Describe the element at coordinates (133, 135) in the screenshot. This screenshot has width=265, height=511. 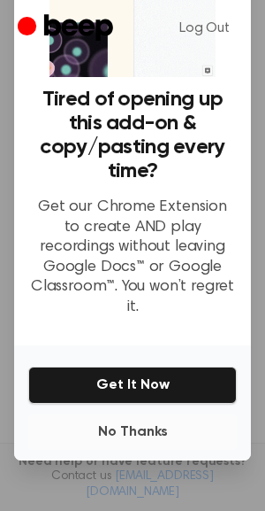
I see `h3: Tired of opening up this add-on & copy/pasting every time?` at that location.